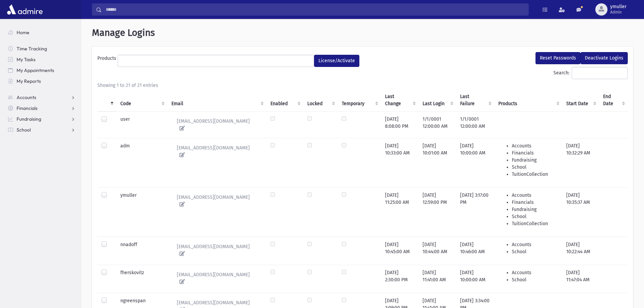 Image resolution: width=644 pixels, height=308 pixels. Describe the element at coordinates (27, 97) in the screenshot. I see `span: Accounts` at that location.